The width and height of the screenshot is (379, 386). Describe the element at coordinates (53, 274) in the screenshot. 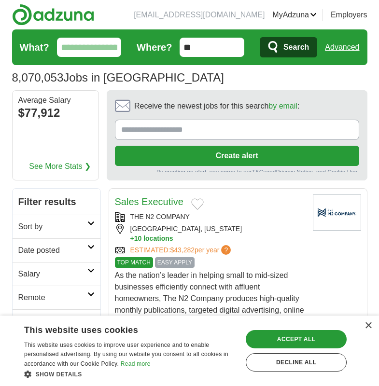

I see `h2: Salary` at that location.